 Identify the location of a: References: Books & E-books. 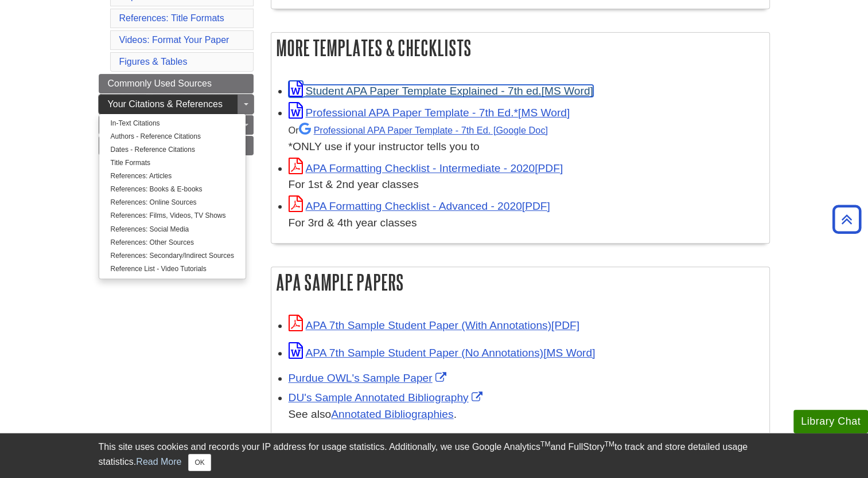
(172, 190).